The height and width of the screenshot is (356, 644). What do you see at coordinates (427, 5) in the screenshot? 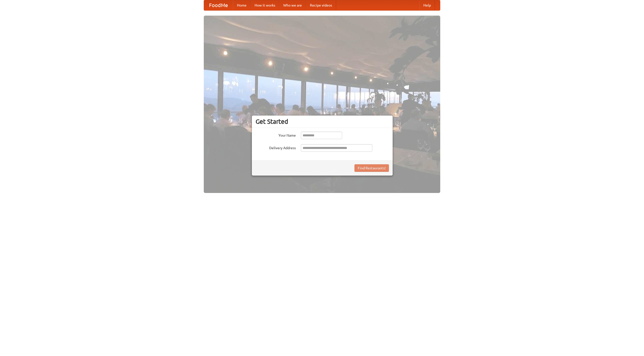
I see `a: Help` at bounding box center [427, 5].